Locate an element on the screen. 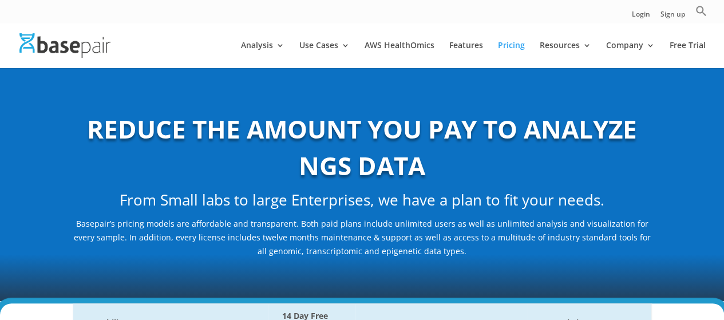 The height and width of the screenshot is (320, 724). a: Features is located at coordinates (466, 54).